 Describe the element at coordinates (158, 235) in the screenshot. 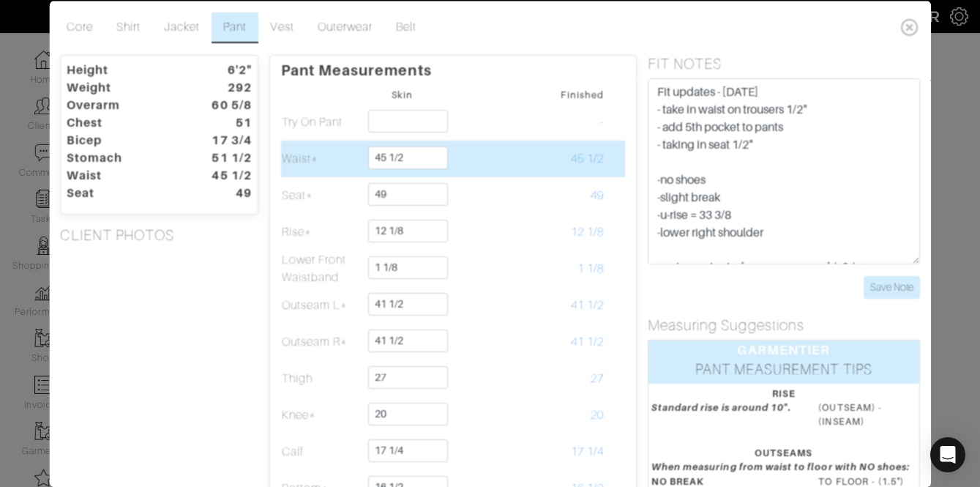

I see `h5: CLIENT PHOTOS` at that location.